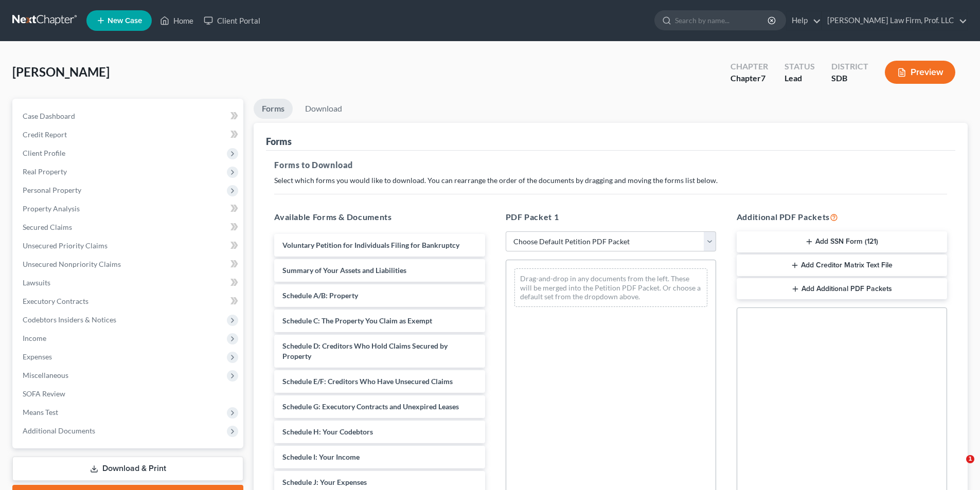  What do you see at coordinates (722, 20) in the screenshot?
I see `input: Search by name...` at bounding box center [722, 20].